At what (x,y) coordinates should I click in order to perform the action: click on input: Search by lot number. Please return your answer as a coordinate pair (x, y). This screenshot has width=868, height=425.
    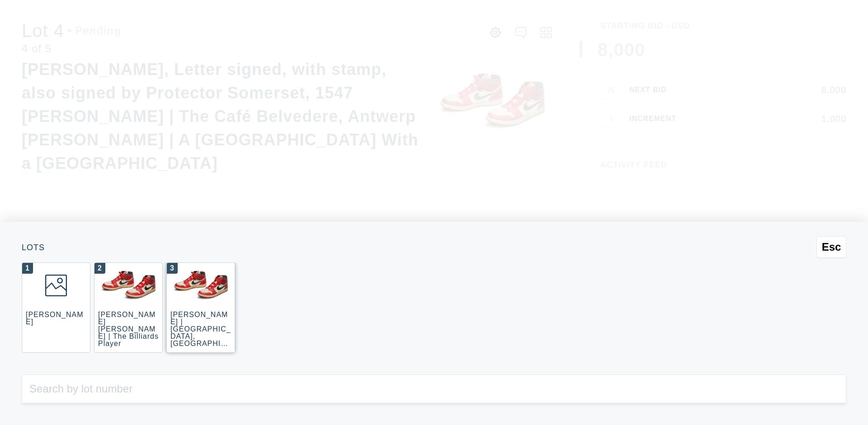
    Looking at the image, I should click on (434, 389).